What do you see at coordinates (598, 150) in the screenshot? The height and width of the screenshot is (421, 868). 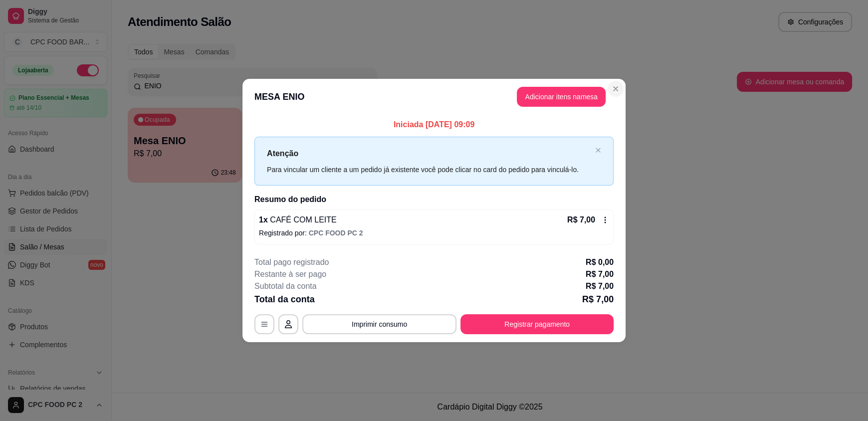 I see `button: close` at bounding box center [598, 150].